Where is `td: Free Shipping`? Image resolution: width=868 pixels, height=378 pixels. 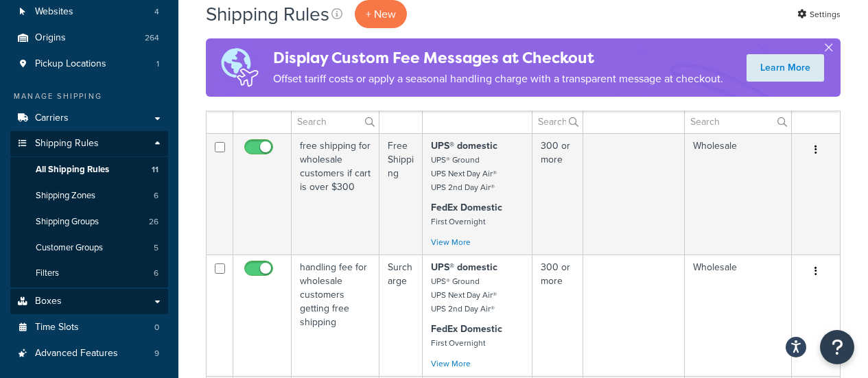
td: Free Shipping is located at coordinates (401, 193).